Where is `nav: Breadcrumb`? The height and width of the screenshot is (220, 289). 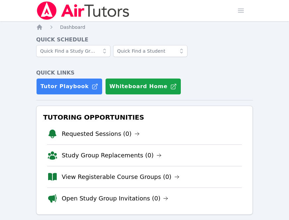
nav: Breadcrumb is located at coordinates (144, 27).